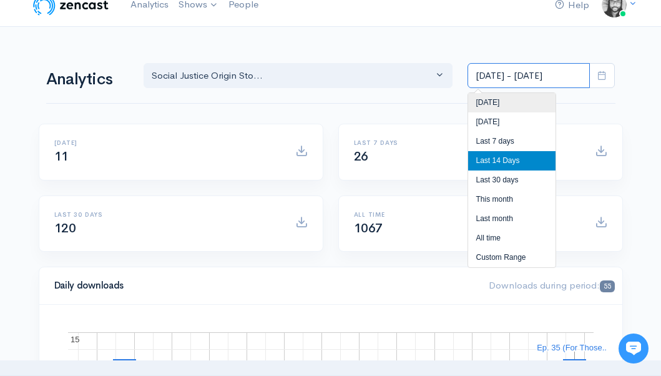  What do you see at coordinates (115, 178) in the screenshot?
I see `span: New conversation` at bounding box center [115, 178].